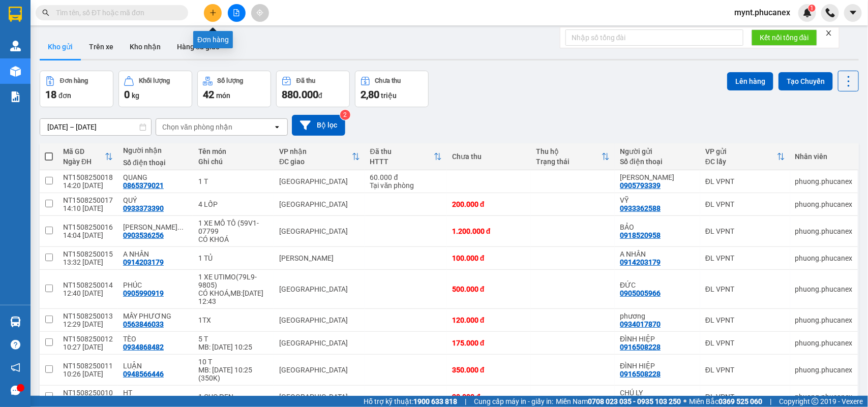 Image resolution: width=868 pixels, height=407 pixels. Describe the element at coordinates (15, 14) in the screenshot. I see `img: logo-vxr` at that location.